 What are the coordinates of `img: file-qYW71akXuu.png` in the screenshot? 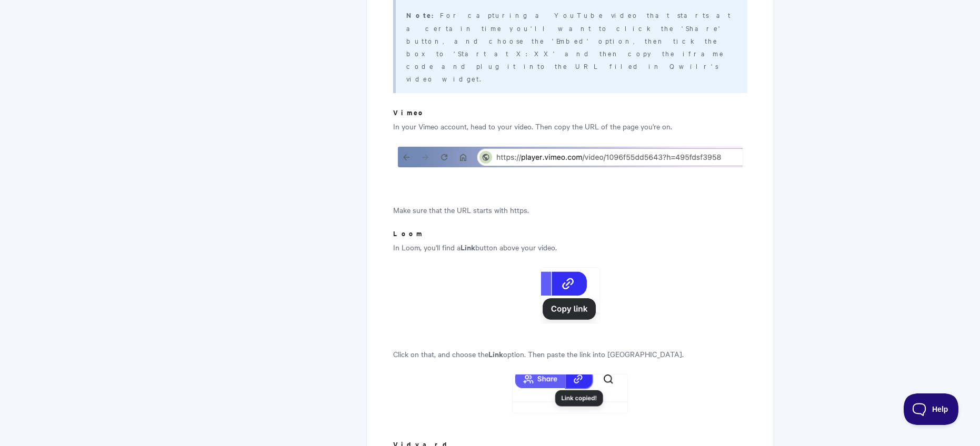 It's located at (570, 296).